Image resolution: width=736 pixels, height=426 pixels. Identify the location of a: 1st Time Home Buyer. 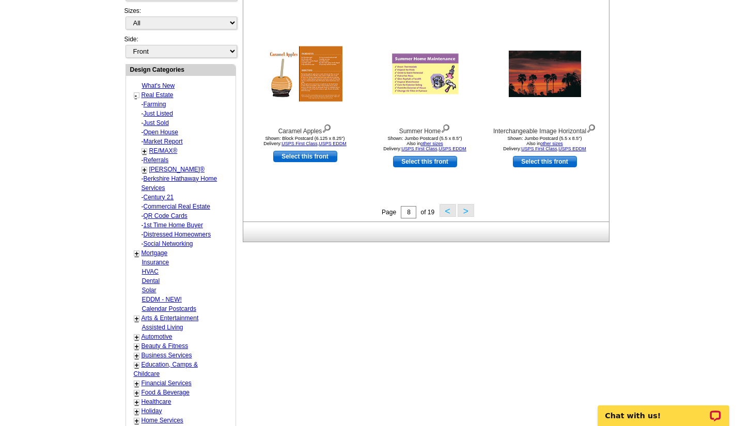
(173, 225).